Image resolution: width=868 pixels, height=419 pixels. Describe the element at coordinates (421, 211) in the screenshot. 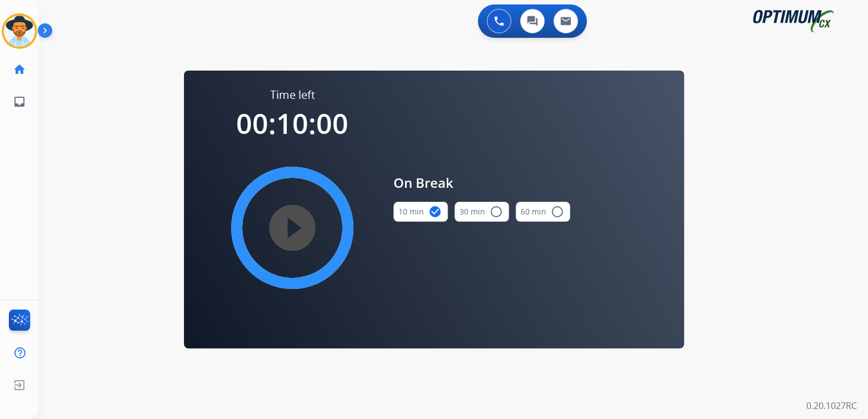

I see `button: 10 min` at that location.